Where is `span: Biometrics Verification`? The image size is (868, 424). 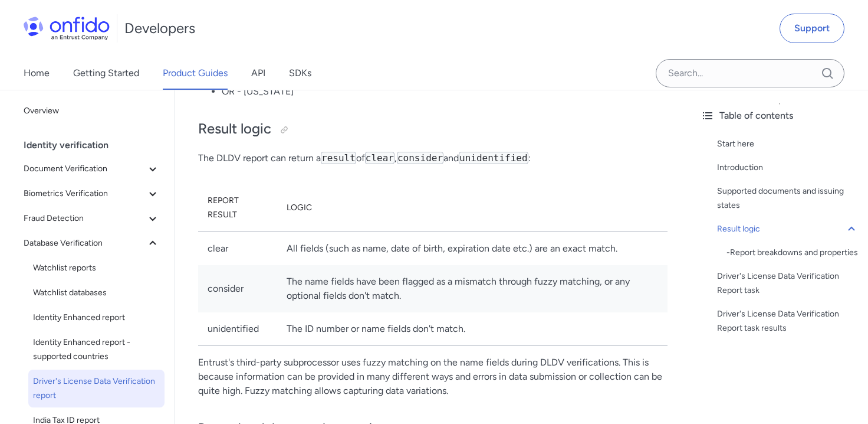 span: Biometrics Verification is located at coordinates (84, 193).